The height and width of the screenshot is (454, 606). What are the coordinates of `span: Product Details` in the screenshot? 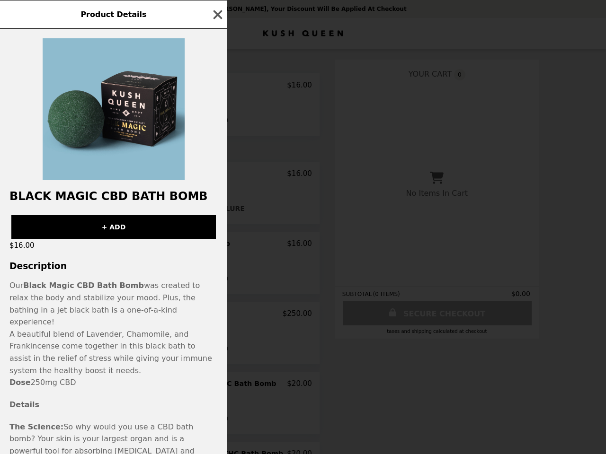 It's located at (113, 14).